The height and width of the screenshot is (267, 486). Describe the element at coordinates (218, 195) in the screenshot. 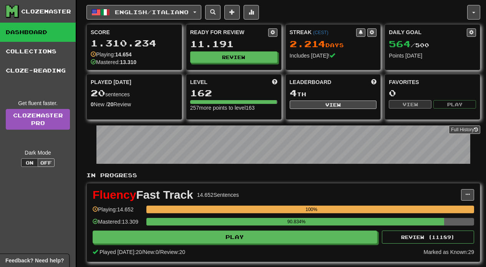

I see `div: 14.652 Sentences` at that location.